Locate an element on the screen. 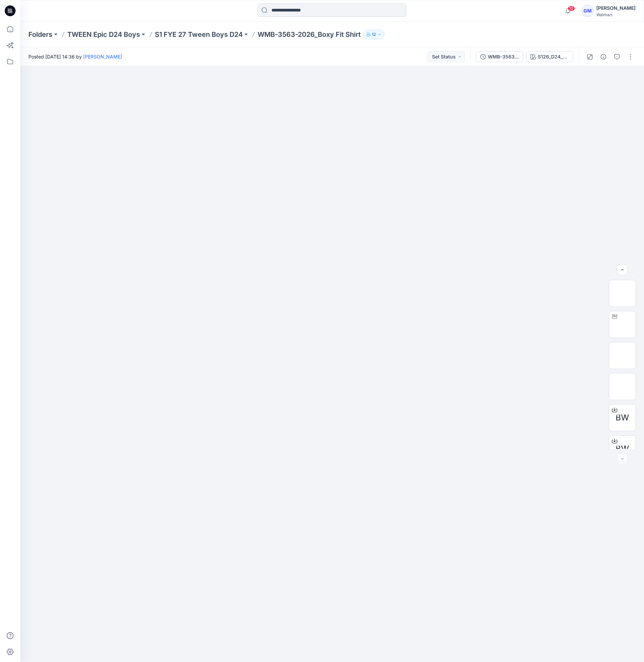  button: WMB-3563-2026_Boxy Fit Shirt_0PT-1-ADM FULL is located at coordinates (499, 57).